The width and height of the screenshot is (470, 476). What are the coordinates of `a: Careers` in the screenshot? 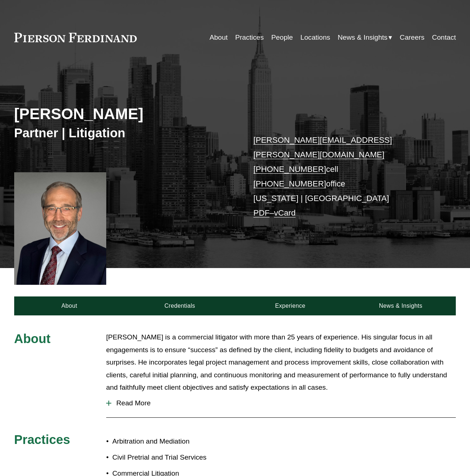 It's located at (412, 37).